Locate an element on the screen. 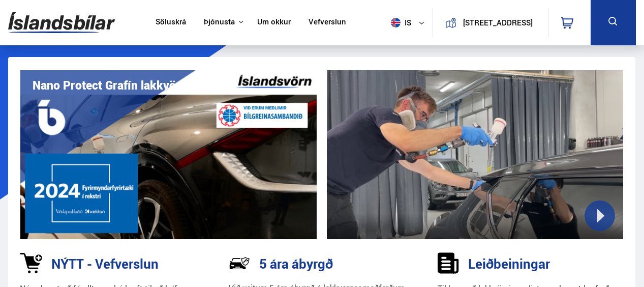  a: Um okkur is located at coordinates (274, 22).